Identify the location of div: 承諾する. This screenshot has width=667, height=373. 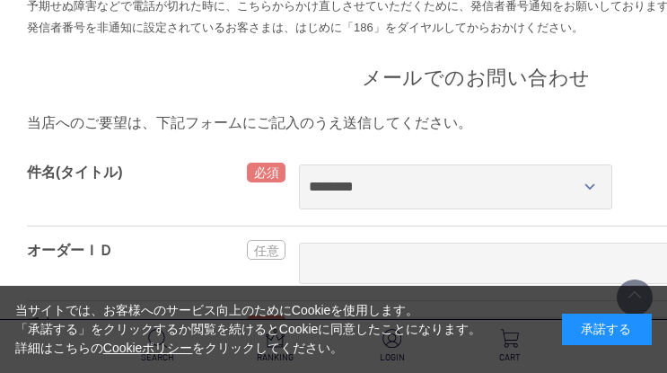
(607, 329).